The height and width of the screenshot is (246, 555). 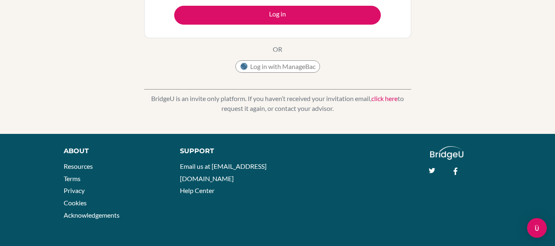 I want to click on a: Acknowledgements, so click(x=92, y=215).